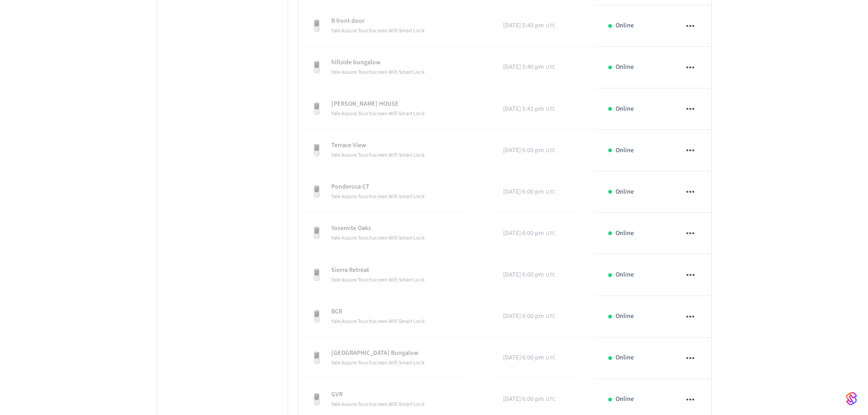 The width and height of the screenshot is (868, 415). Describe the element at coordinates (378, 145) in the screenshot. I see `p: Terrace View` at that location.